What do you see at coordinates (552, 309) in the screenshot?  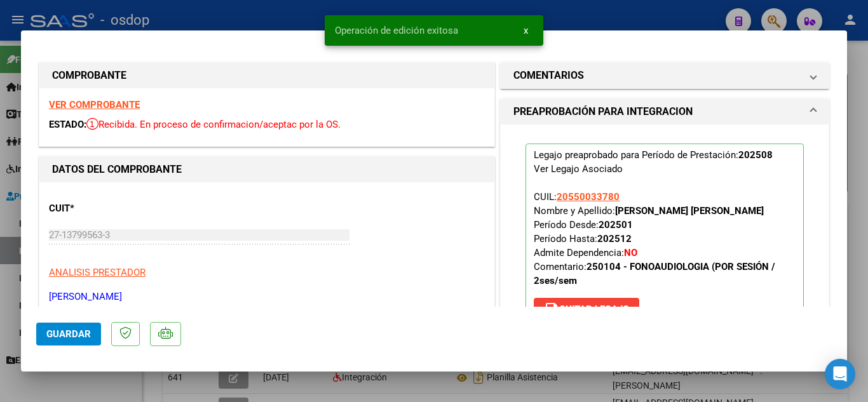 I see `mat-icon: save` at bounding box center [552, 309].